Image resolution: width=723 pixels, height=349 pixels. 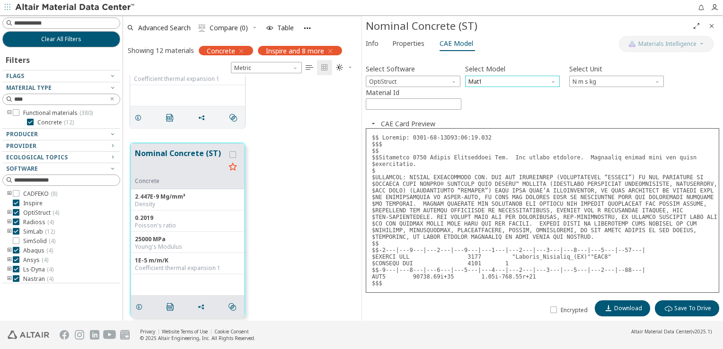 I want to click on button: Material Type, so click(x=61, y=88).